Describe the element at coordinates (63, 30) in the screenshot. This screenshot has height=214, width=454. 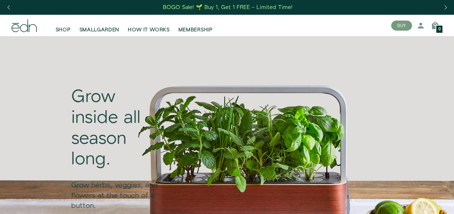
I see `span: SHOP` at that location.